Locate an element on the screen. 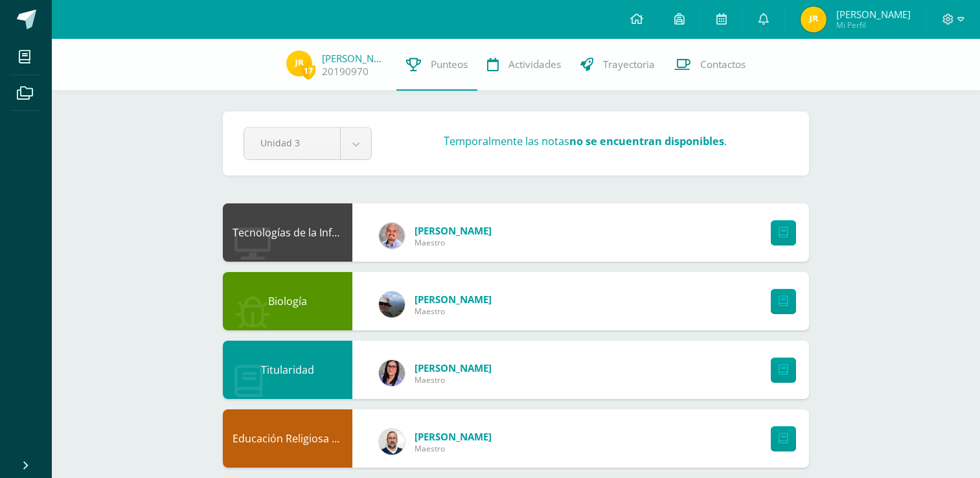 The height and width of the screenshot is (478, 980). span: Mi Perfil is located at coordinates (873, 25).